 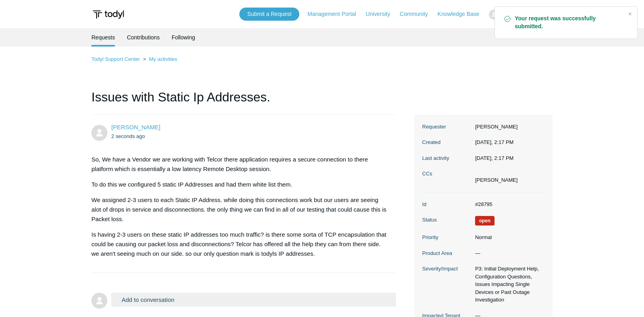 What do you see at coordinates (447, 142) in the screenshot?
I see `dt: Created` at bounding box center [447, 142].